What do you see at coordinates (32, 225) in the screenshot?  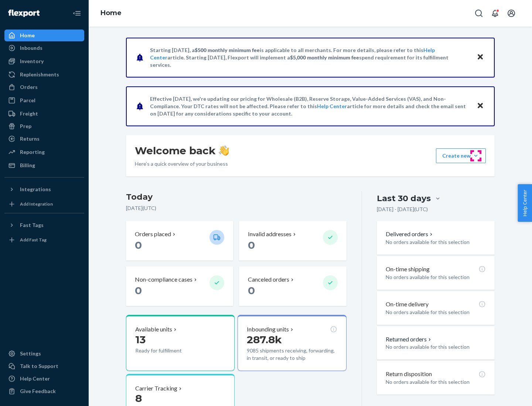 I see `div: Fast Tags` at bounding box center [32, 225].